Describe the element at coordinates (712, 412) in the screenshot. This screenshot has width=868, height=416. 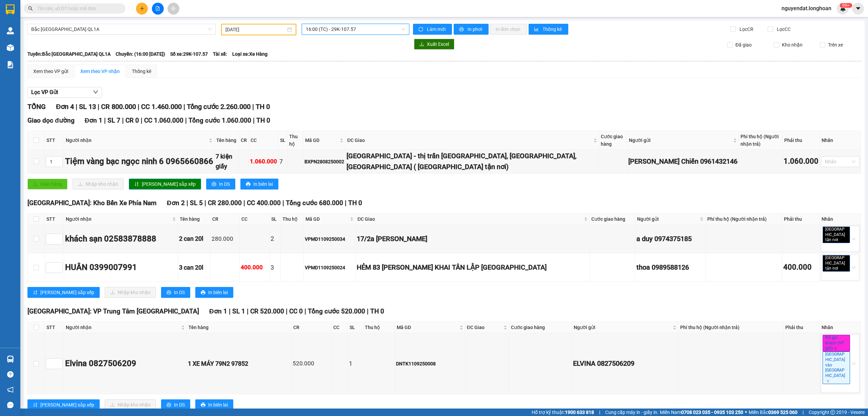
I see `strong: 0708 023 035 - 0935 103 250` at that location.